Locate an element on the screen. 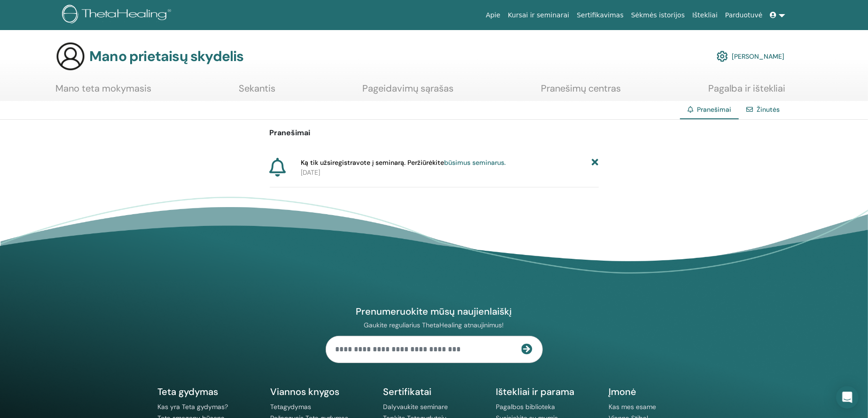  font: Pagalbos biblioteka is located at coordinates (526, 406).